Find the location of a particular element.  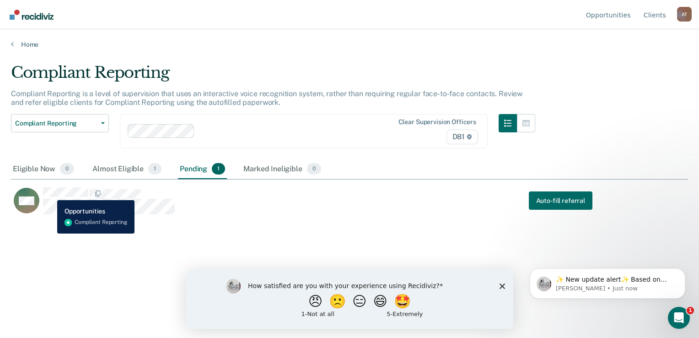

img: Recidiviz is located at coordinates (32, 15).